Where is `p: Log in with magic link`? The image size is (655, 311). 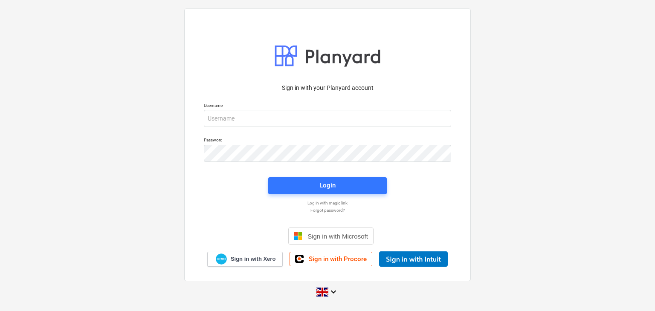 p: Log in with magic link is located at coordinates (327, 203).